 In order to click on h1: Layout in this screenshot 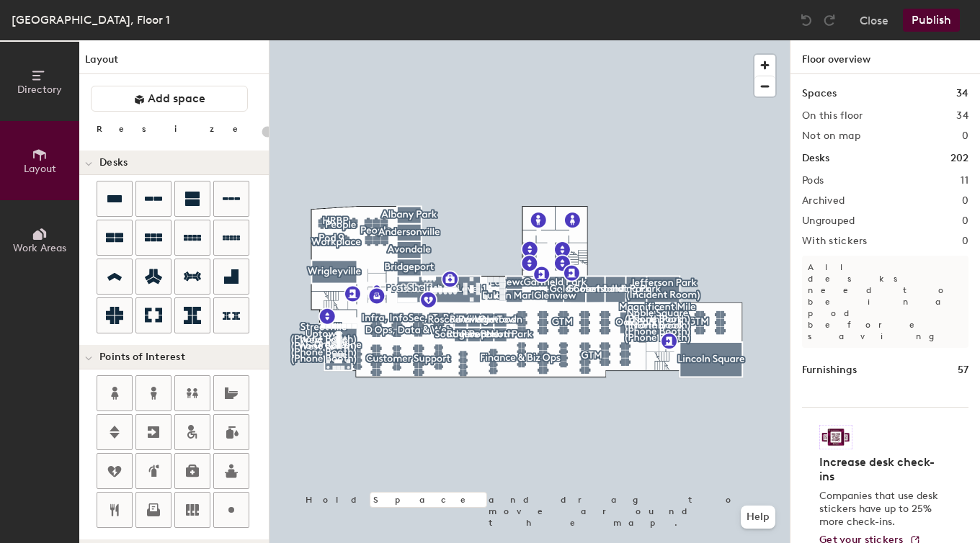, I will do `click(174, 62)`.